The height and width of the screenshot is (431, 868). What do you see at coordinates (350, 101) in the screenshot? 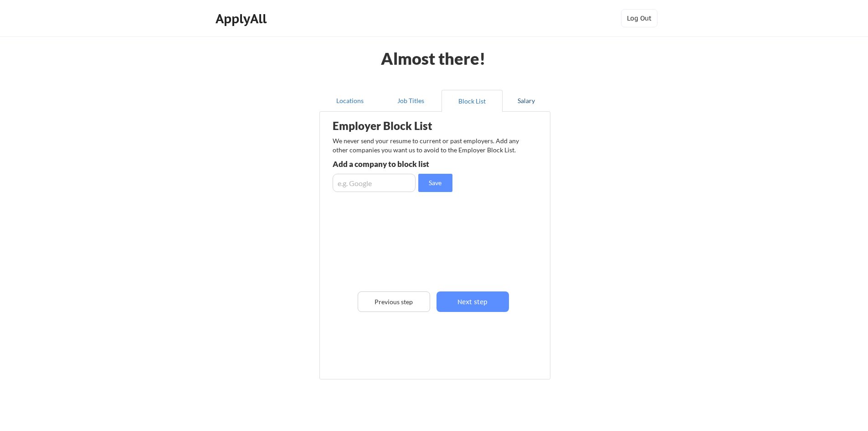
I see `button: Locations` at bounding box center [350, 101].